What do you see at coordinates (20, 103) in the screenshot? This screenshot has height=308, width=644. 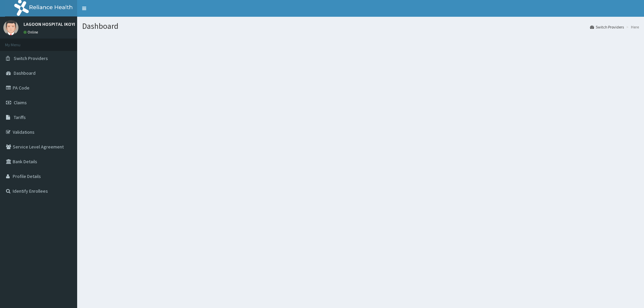 I see `span: Claims` at bounding box center [20, 103].